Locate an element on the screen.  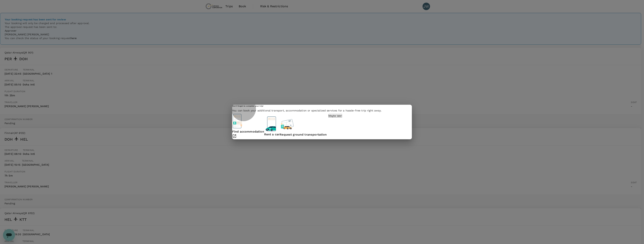
p: Find accommodation is located at coordinates (248, 132).